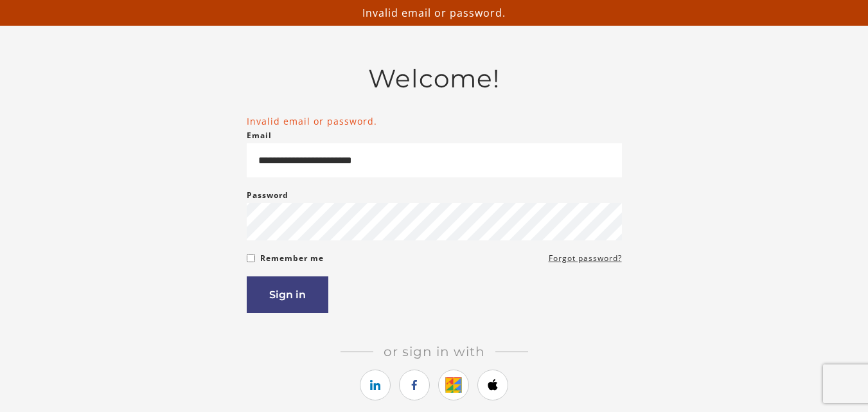 This screenshot has width=868, height=412. I want to click on a: https://courses.thinkific.com/users/auth/linkedin?ss%5Breferral%5D=&ss%5Buser_return_to%5D=%2Facc..., so click(375, 385).